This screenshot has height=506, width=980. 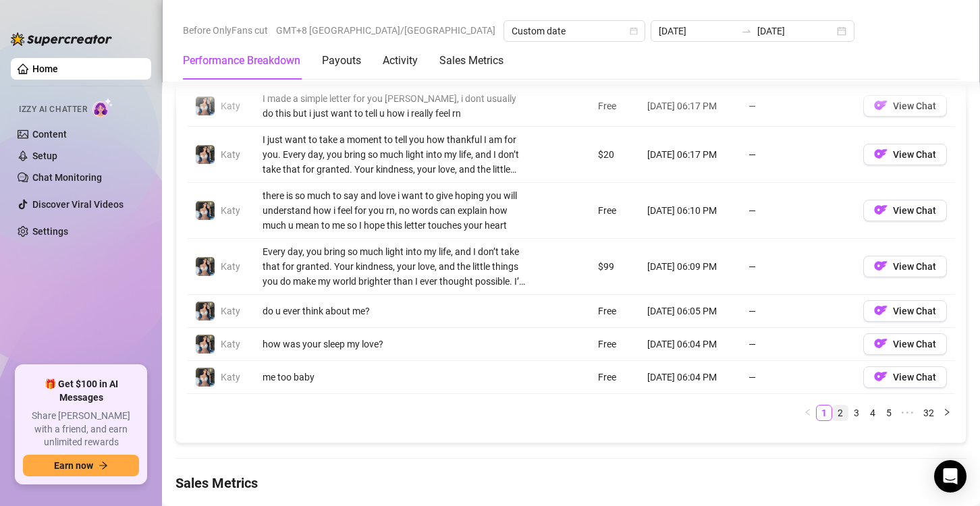 What do you see at coordinates (807, 413) in the screenshot?
I see `button: left` at bounding box center [807, 413].